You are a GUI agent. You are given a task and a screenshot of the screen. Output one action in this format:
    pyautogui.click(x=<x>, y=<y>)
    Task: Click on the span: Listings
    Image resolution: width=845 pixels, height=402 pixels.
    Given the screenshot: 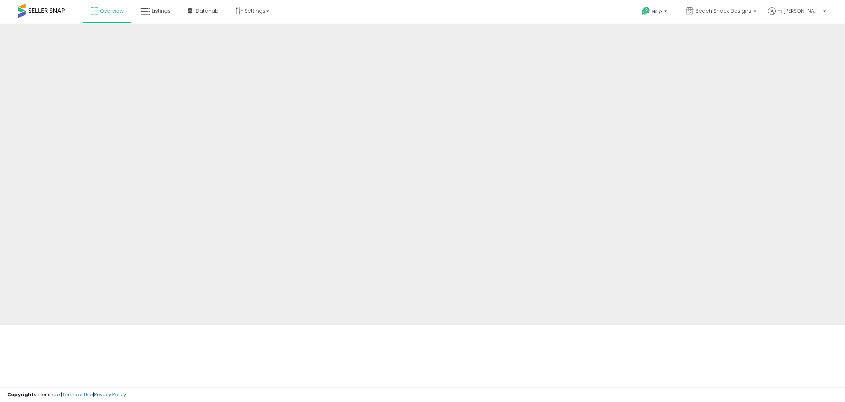 What is the action you would take?
    pyautogui.click(x=161, y=11)
    